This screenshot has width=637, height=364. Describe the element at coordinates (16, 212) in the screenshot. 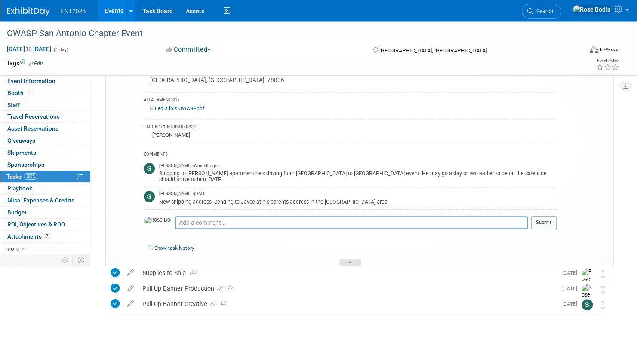

I see `span: Budget` at that location.